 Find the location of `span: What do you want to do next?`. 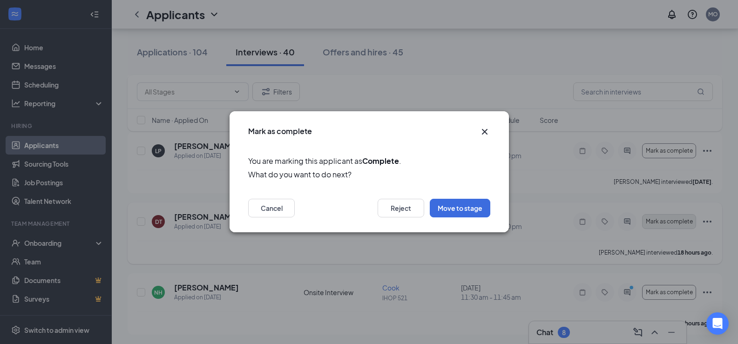

span: What do you want to do next? is located at coordinates (369, 175).